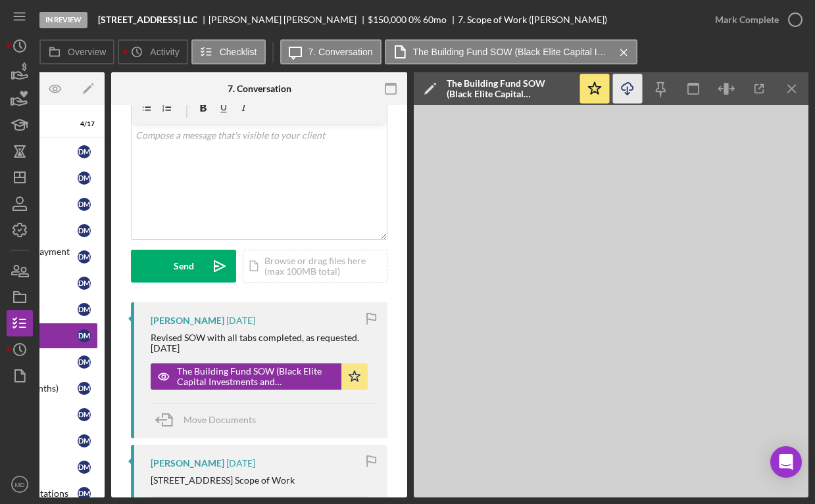 This screenshot has height=504, width=815. Describe the element at coordinates (77, 52) in the screenshot. I see `button: Overview` at that location.